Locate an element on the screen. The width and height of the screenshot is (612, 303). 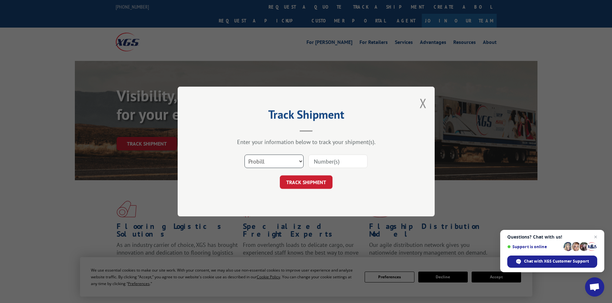
span: Questions? Chat with us! is located at coordinates (552, 237).